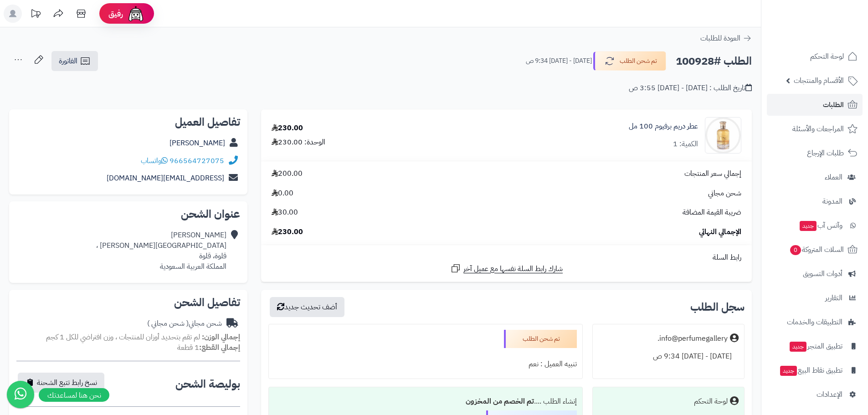 The width and height of the screenshot is (868, 415). I want to click on span: ( شحن مجاني ), so click(168, 324).